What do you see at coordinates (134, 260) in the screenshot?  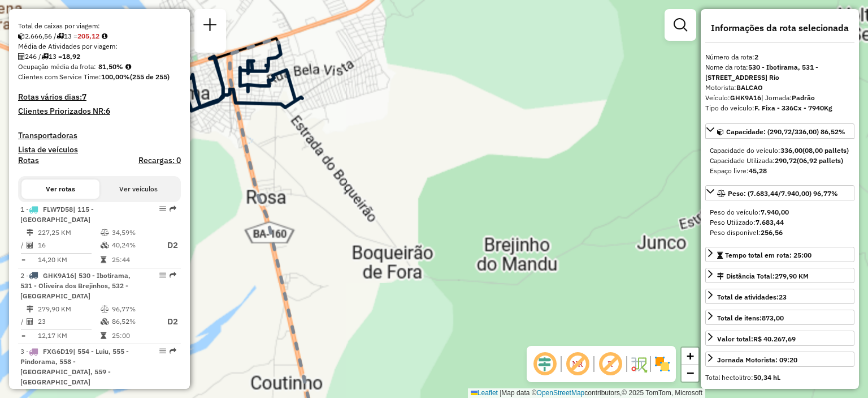 I see `td: 25:44` at bounding box center [134, 260].